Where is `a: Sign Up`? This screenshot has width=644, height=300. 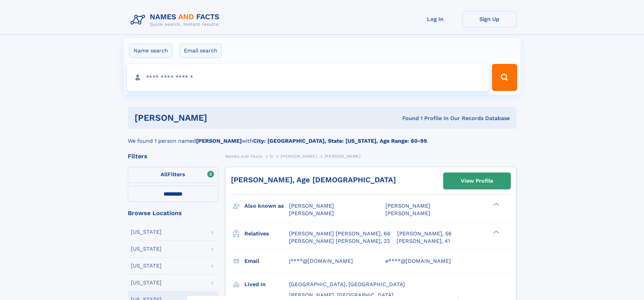
a: Sign Up is located at coordinates (490, 19).